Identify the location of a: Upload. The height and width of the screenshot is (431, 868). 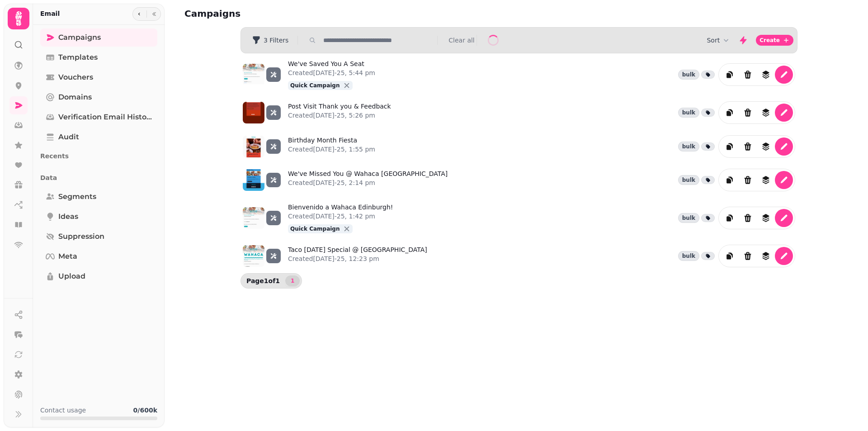
(99, 276).